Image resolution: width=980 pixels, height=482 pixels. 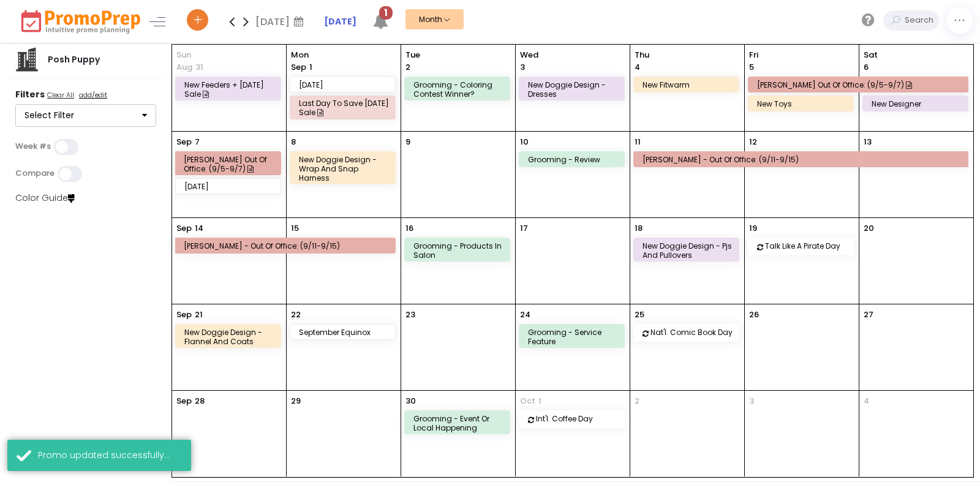 What do you see at coordinates (920, 20) in the screenshot?
I see `input: Search` at bounding box center [920, 20].